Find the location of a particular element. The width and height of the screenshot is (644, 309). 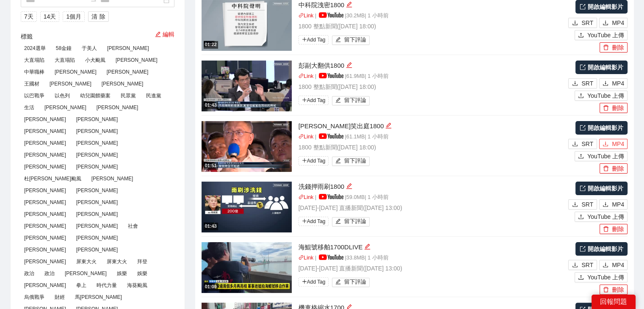

div: 回報問題 is located at coordinates (613, 302).